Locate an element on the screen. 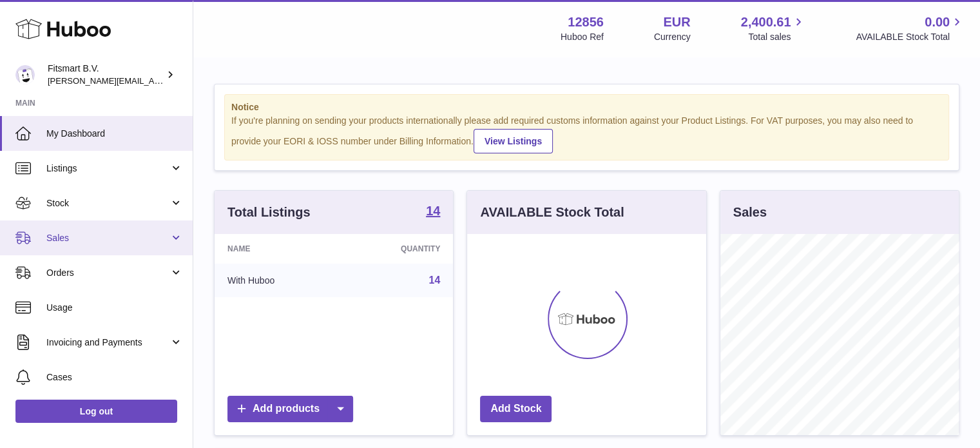 The width and height of the screenshot is (980, 448). a: 2,400.61 Total sales is located at coordinates (773, 28).